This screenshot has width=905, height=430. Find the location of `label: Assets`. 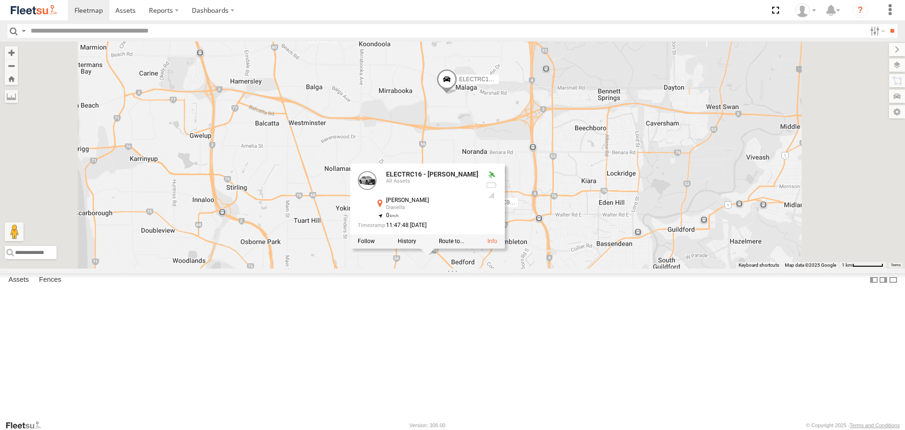

label: Assets is located at coordinates (18, 280).